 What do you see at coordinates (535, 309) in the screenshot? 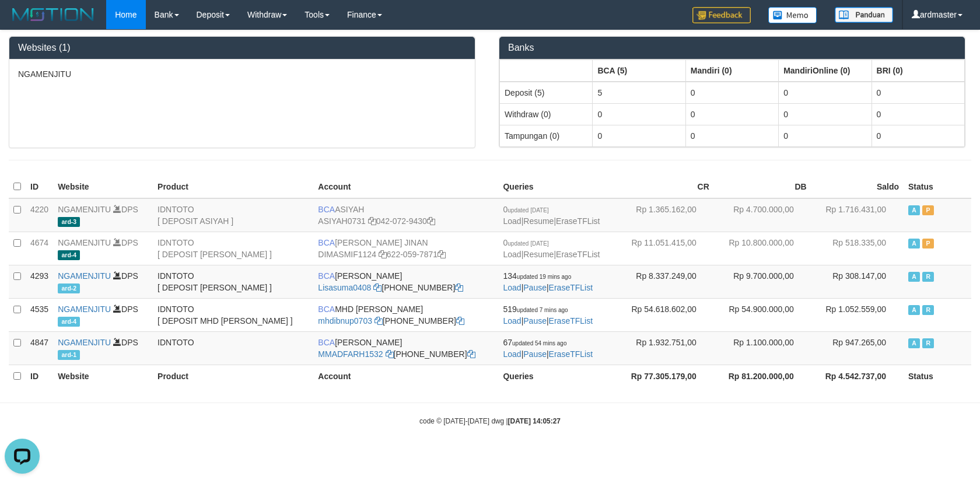
I see `span: 519` at bounding box center [535, 309].